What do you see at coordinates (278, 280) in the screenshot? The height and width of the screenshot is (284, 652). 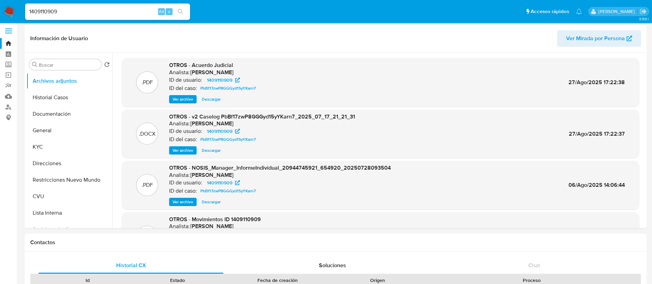 I see `div: Fecha de creación` at bounding box center [278, 280].